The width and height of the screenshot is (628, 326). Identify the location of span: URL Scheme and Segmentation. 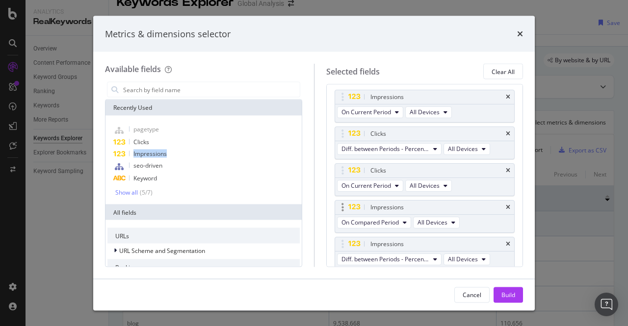
(162, 250).